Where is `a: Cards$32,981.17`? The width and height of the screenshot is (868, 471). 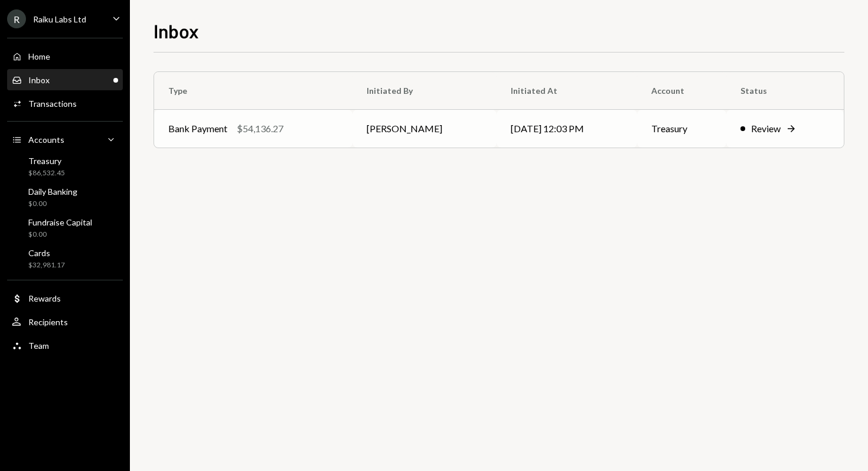 a: Cards$32,981.17 is located at coordinates (65, 258).